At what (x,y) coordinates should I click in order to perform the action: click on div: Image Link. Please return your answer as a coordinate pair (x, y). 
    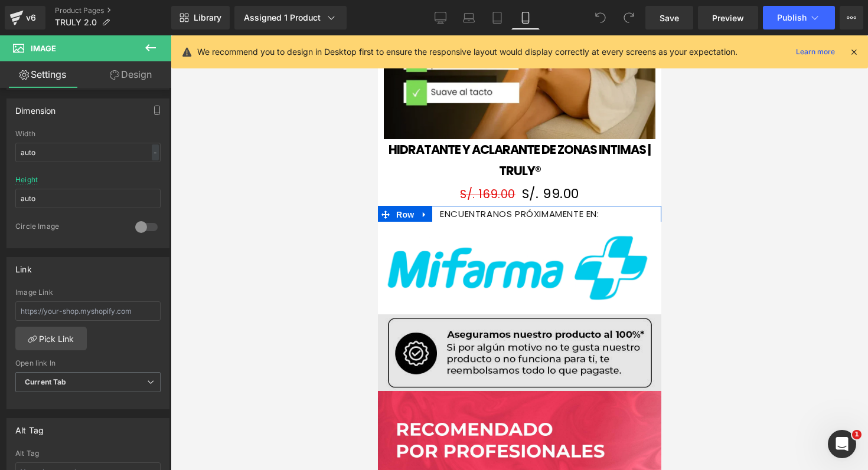
    Looking at the image, I should click on (88, 293).